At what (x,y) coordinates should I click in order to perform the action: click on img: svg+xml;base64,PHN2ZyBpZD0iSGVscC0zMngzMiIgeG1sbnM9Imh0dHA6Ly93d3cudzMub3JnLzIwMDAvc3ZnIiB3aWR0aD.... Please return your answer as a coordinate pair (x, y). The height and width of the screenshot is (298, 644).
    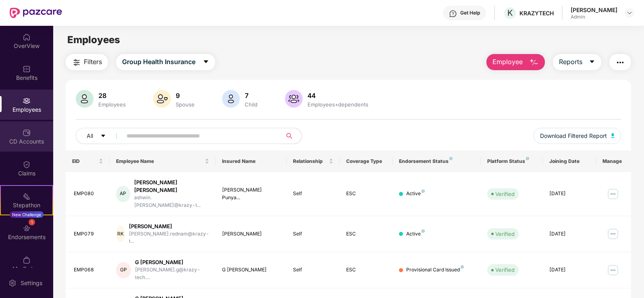
    Looking at the image, I should click on (453, 14).